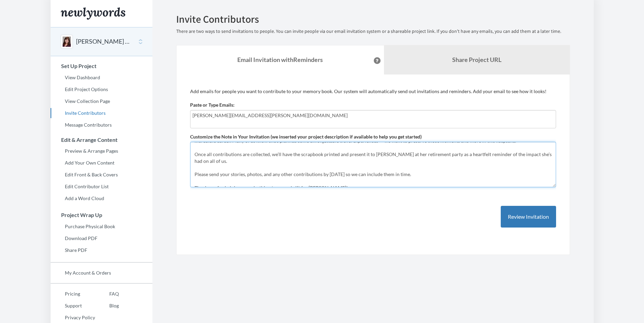  What do you see at coordinates (102, 90) in the screenshot?
I see `a: Edit Project Options` at bounding box center [102, 90].